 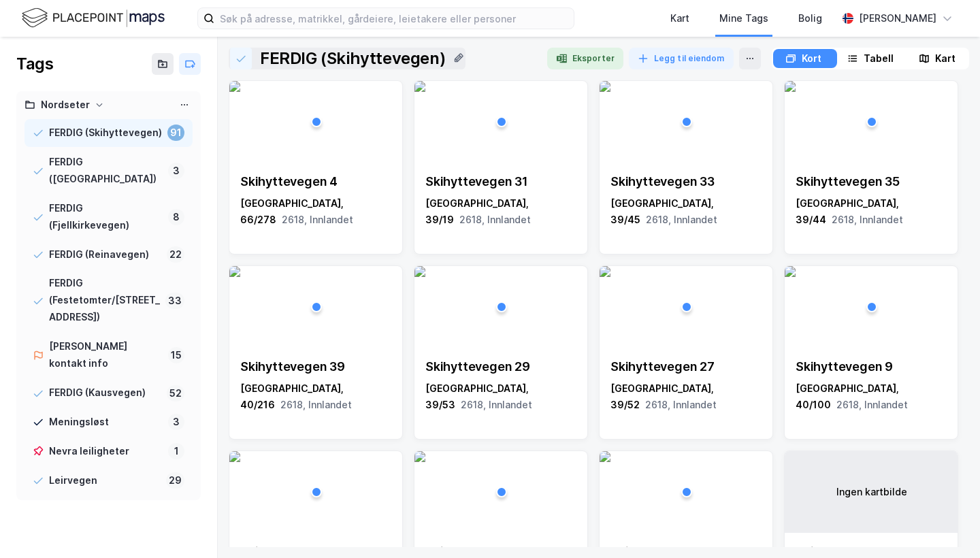 What do you see at coordinates (316, 367) in the screenshot?
I see `div: Skihyttevegen 39` at bounding box center [316, 367].